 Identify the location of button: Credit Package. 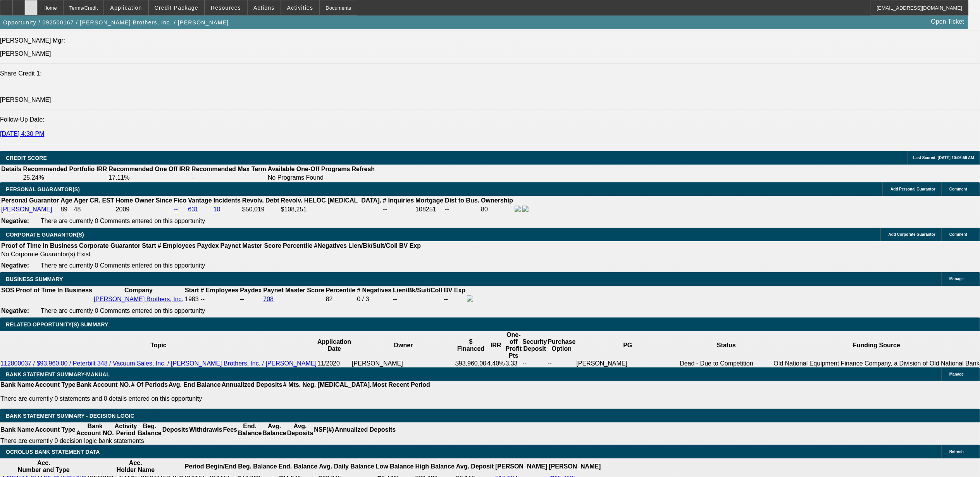
(176, 8).